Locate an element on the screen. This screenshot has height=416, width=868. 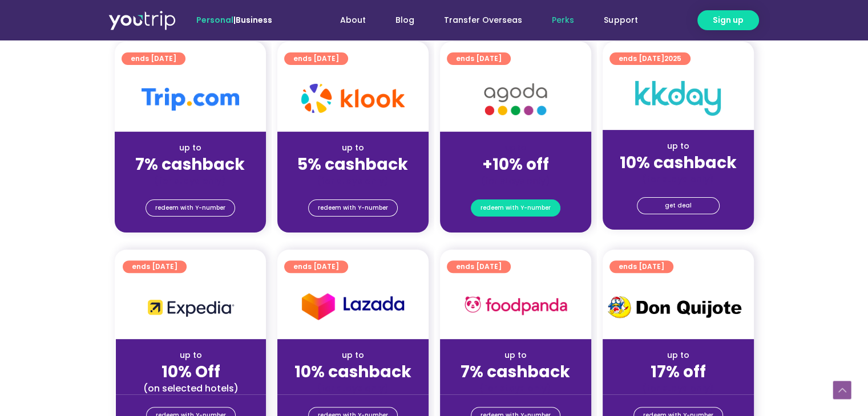
a: Transfer Overseas is located at coordinates (483, 20).